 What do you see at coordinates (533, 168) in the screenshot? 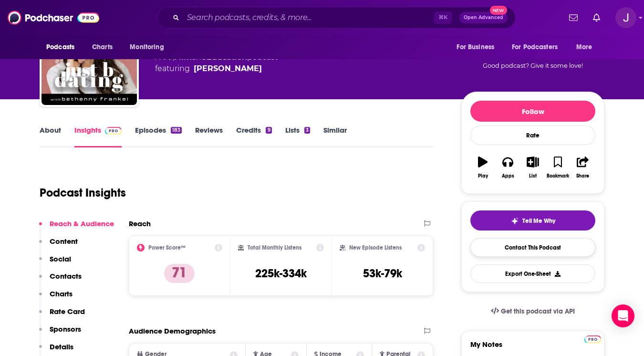
I see `button: List` at bounding box center [533, 168].